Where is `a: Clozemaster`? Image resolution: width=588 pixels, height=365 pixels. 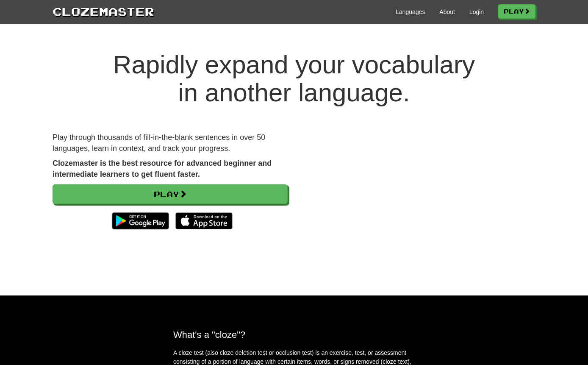
a: Clozemaster is located at coordinates (103, 11).